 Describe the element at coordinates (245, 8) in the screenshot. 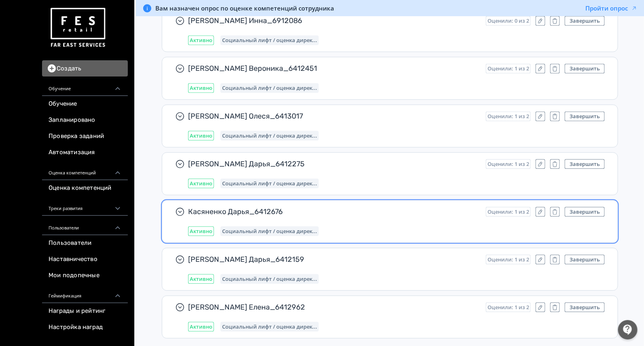

I see `span: Вам назначен опрос по оценке компетенций сотрудника` at that location.